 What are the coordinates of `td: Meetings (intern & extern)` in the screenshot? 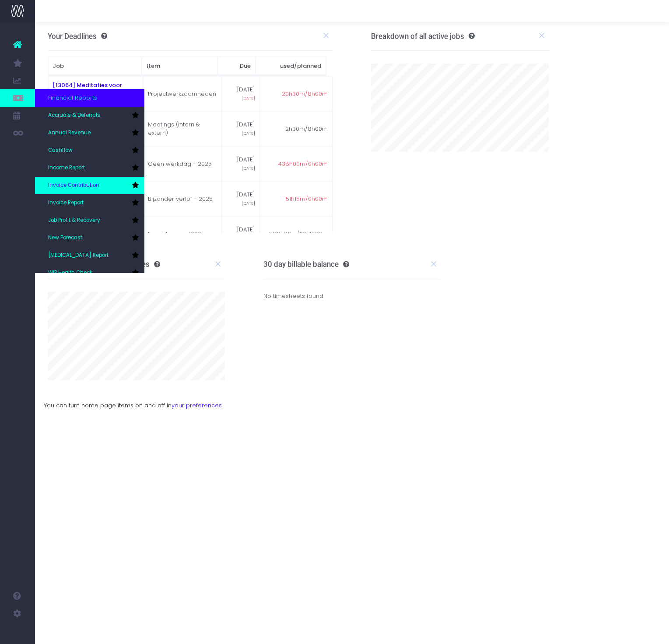 It's located at (182, 129).